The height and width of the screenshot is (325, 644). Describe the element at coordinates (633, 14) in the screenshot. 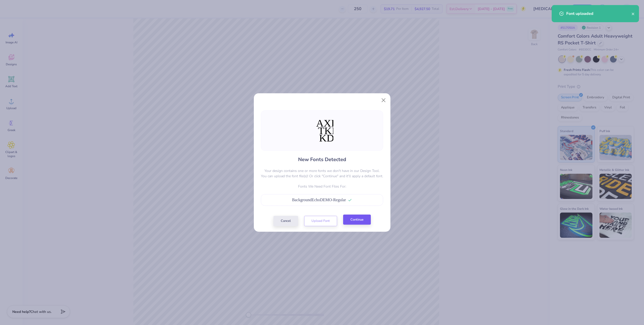

I see `button: close` at that location.